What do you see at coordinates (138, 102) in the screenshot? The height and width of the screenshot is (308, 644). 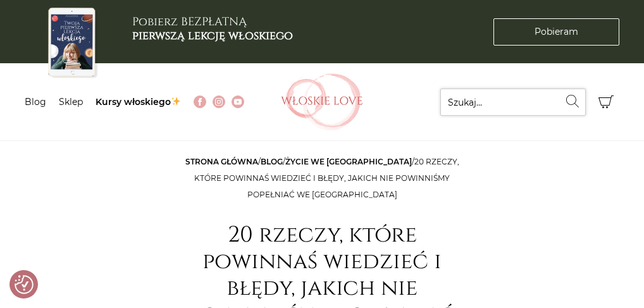 I see `a: Kursy włoskiego` at bounding box center [138, 102].